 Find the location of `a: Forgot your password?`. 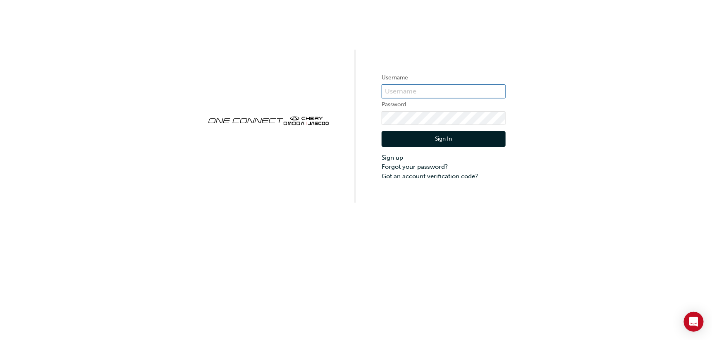

a: Forgot your password? is located at coordinates (443, 167).